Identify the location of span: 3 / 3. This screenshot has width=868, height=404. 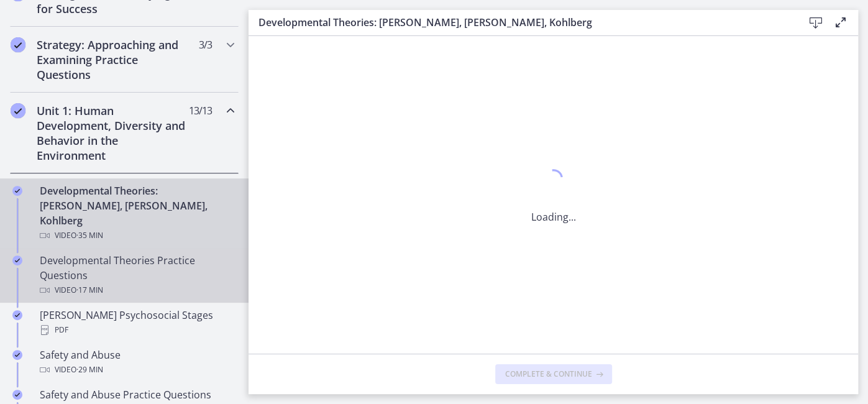
(205, 45).